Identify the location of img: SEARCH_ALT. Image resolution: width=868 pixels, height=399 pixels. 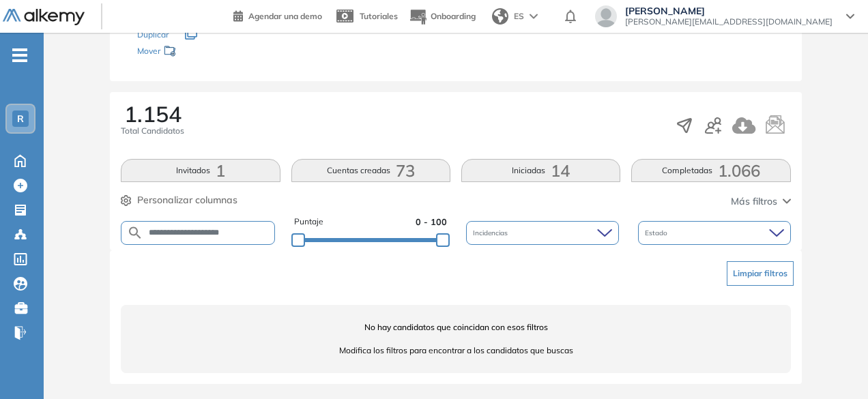
(135, 232).